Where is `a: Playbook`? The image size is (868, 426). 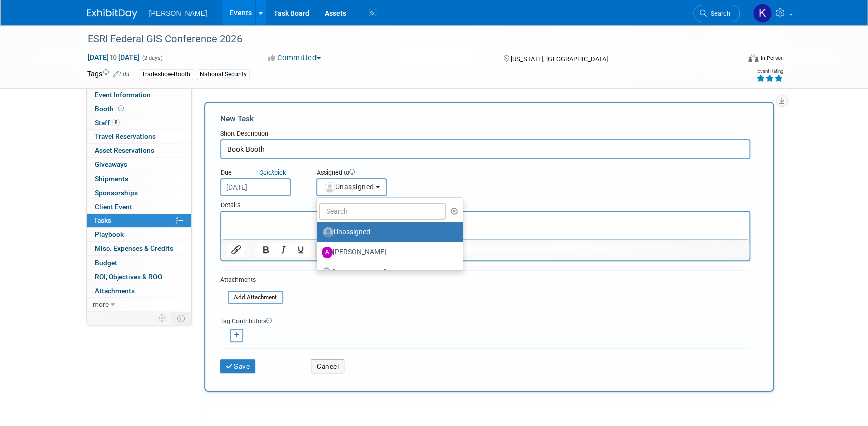
a: Playbook is located at coordinates (139, 235).